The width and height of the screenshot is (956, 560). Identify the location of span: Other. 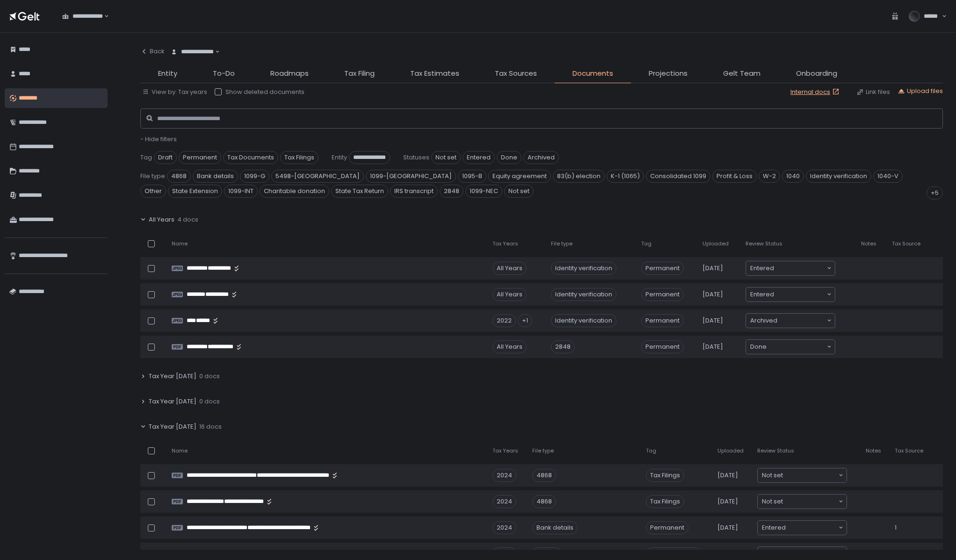
(153, 191).